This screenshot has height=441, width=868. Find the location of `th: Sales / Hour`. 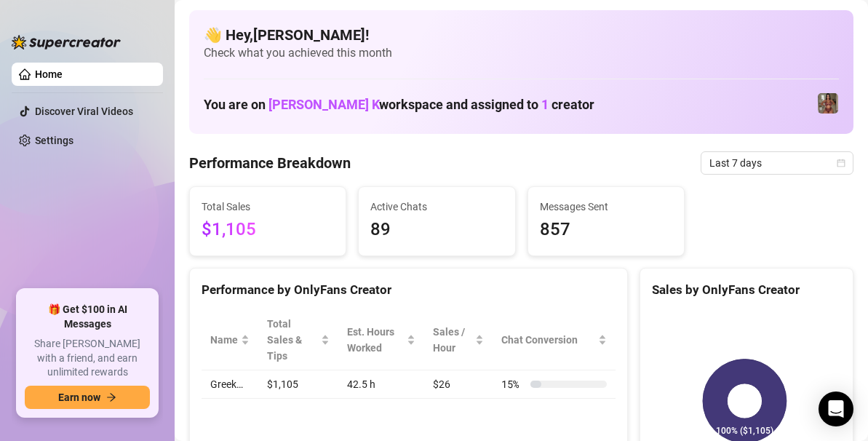

th: Sales / Hour is located at coordinates (459, 340).